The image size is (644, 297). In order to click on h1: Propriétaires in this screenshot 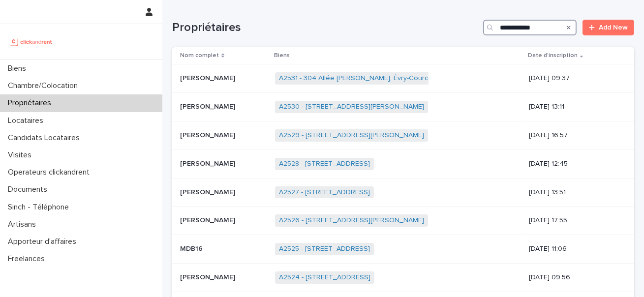, I will do `click(326, 27)`.